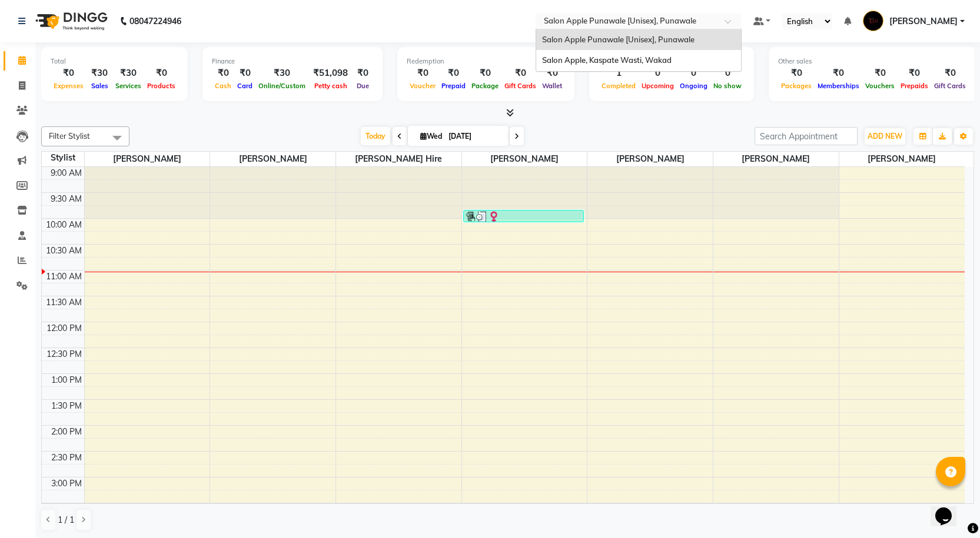 The width and height of the screenshot is (980, 538). I want to click on span: Sales, so click(99, 85).